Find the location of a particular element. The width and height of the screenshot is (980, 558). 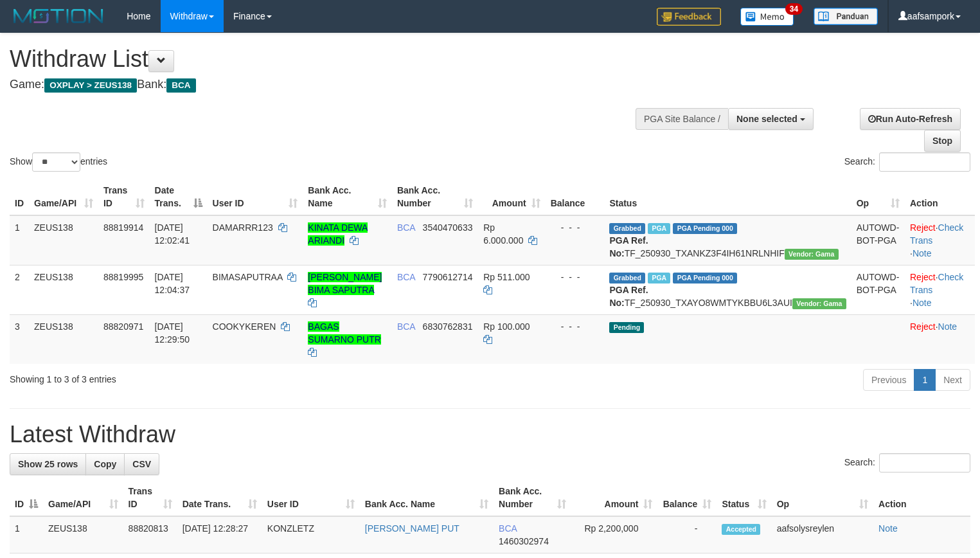

input: Search: is located at coordinates (925, 463).